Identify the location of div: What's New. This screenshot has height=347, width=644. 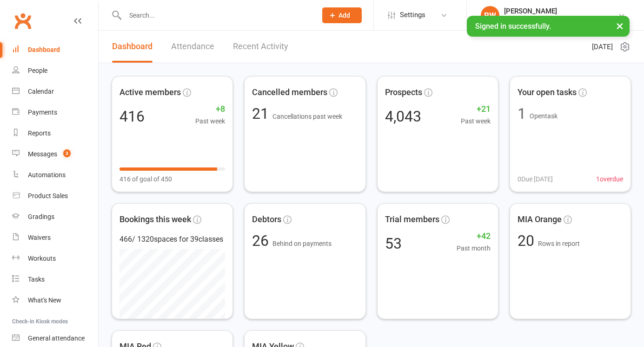
(45, 300).